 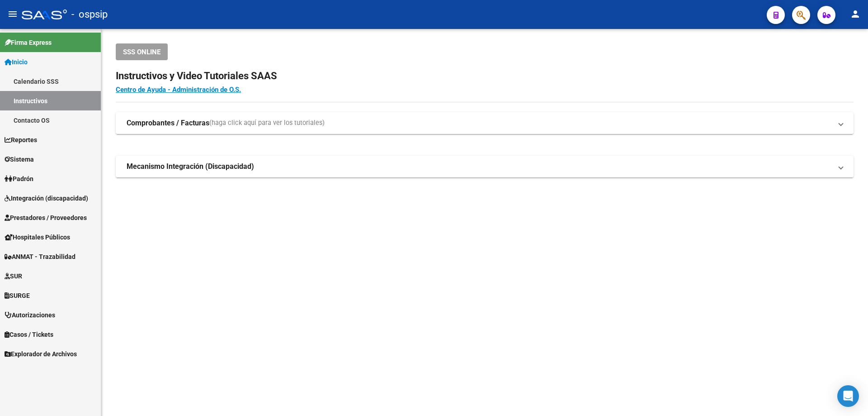 What do you see at coordinates (46, 218) in the screenshot?
I see `span: Prestadores / Proveedores` at bounding box center [46, 218].